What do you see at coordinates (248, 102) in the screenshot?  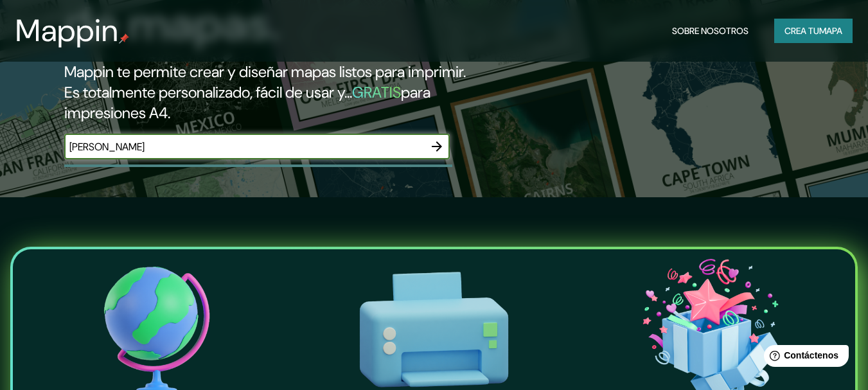 I see `font: para impresiones A4.` at bounding box center [248, 102].